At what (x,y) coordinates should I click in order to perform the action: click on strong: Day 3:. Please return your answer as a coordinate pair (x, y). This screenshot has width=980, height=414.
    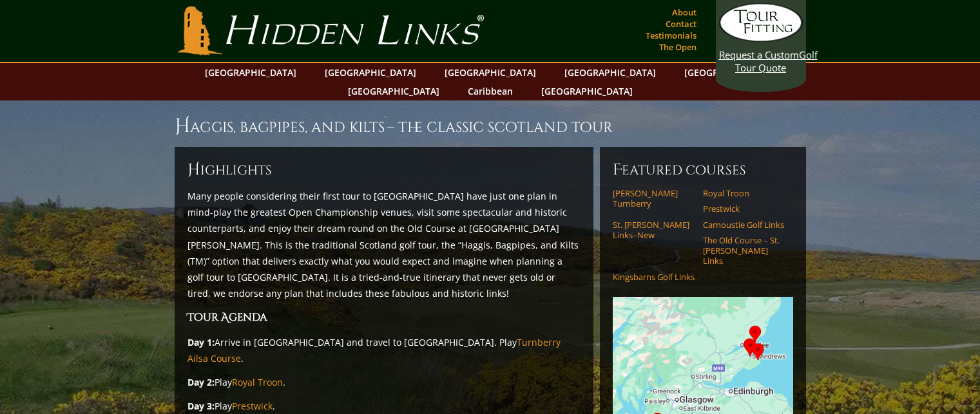
    Looking at the image, I should click on (201, 406).